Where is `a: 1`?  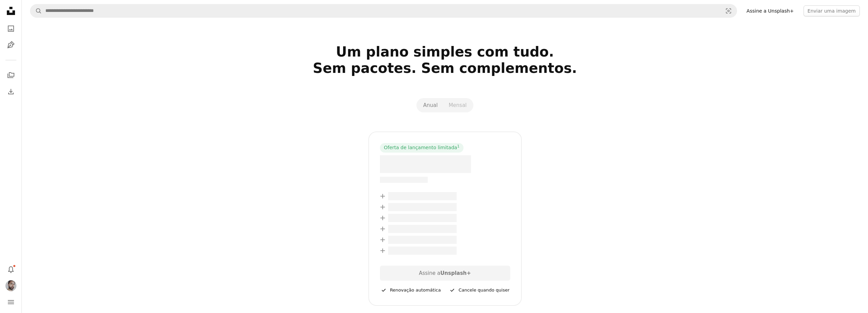
a: 1 is located at coordinates (458, 148).